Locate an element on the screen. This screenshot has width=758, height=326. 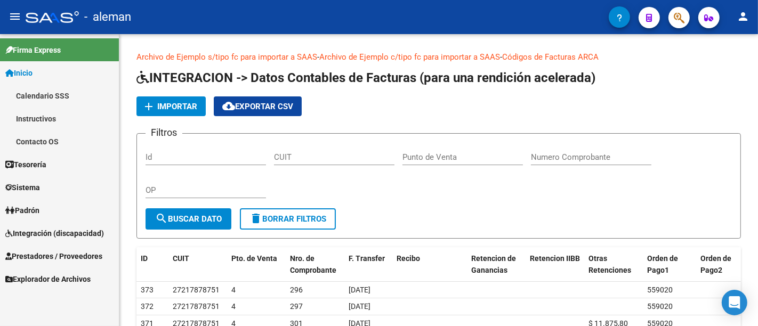
span: Prestadores / Proveedores is located at coordinates (54, 256).